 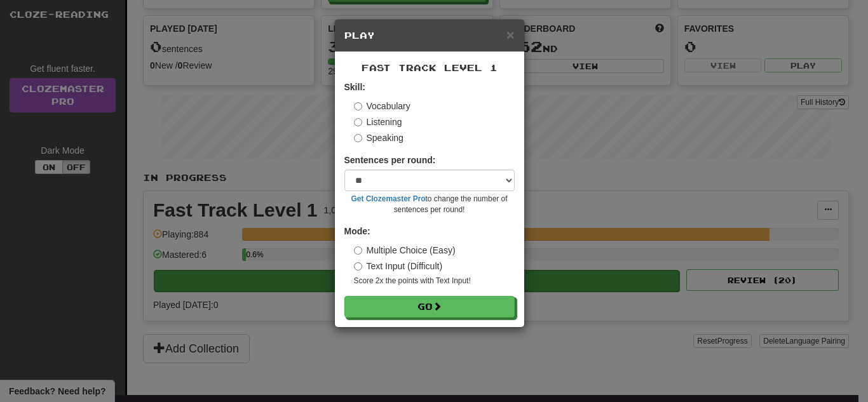 What do you see at coordinates (510, 35) in the screenshot?
I see `button: Close` at bounding box center [510, 35].